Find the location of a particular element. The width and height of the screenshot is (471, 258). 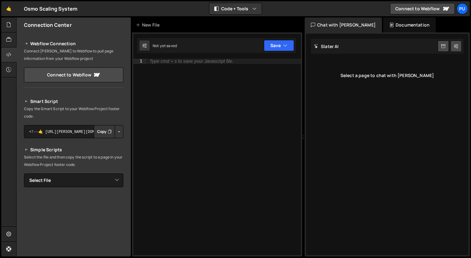

h2: Slater AI is located at coordinates (326, 46).